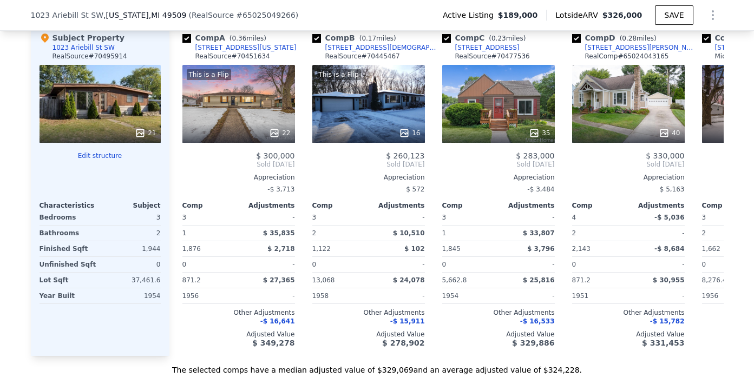 The height and width of the screenshot is (384, 754). I want to click on span: $ 300,000, so click(275, 156).